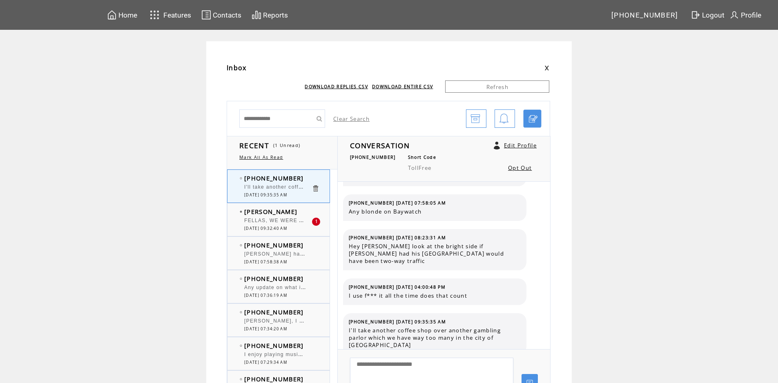 The image size is (778, 383). What do you see at coordinates (435, 212) in the screenshot?
I see `span: Any blonde on Baywatch` at bounding box center [435, 212].